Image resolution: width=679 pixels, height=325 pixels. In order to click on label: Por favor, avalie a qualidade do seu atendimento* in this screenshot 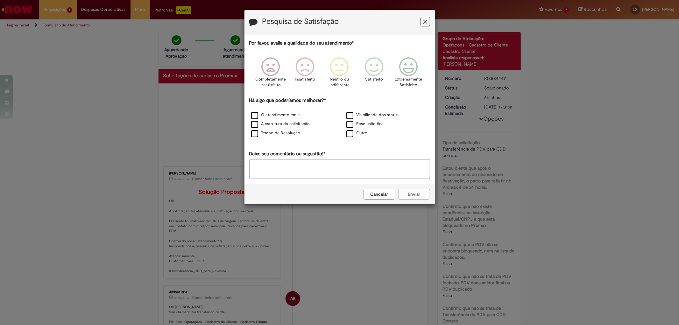, I will do `click(302, 43)`.